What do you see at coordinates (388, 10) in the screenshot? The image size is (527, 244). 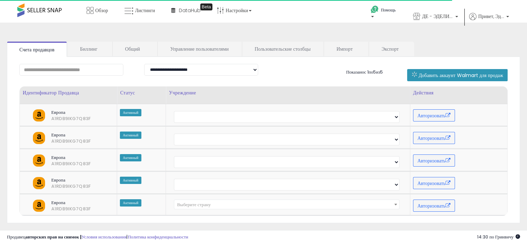 I see `font: Помощь` at bounding box center [388, 10].